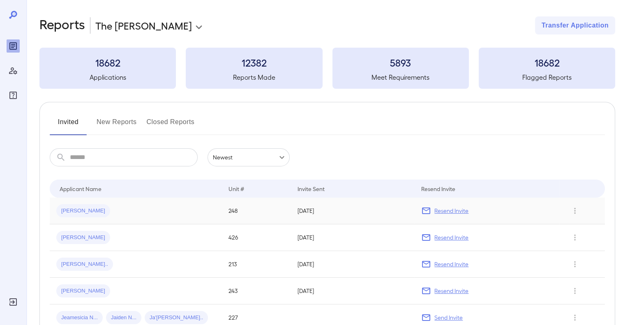 The image size is (625, 325). Describe the element at coordinates (256, 238) in the screenshot. I see `td: 426` at that location.